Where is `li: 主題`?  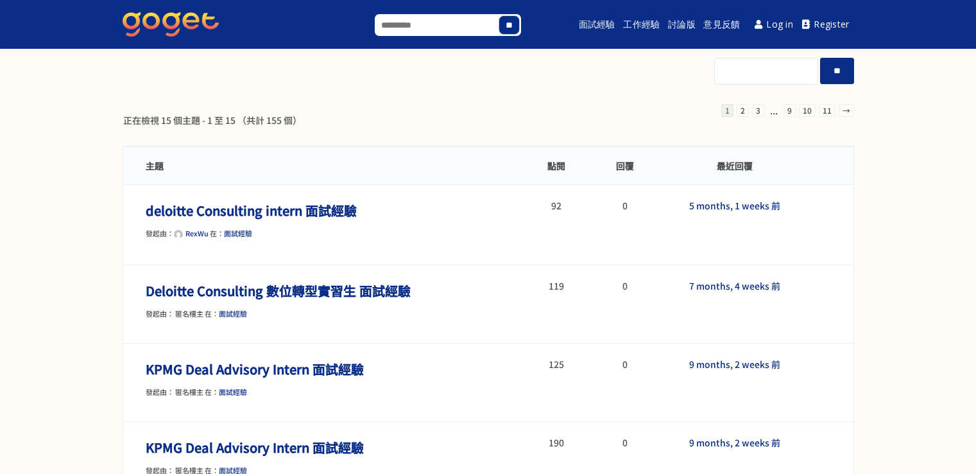 li: 主題 is located at coordinates (334, 166).